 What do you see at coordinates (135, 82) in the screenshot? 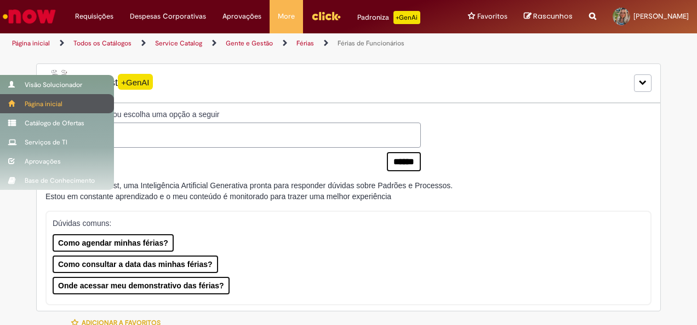
I see `span: +GenAI` at bounding box center [135, 82].